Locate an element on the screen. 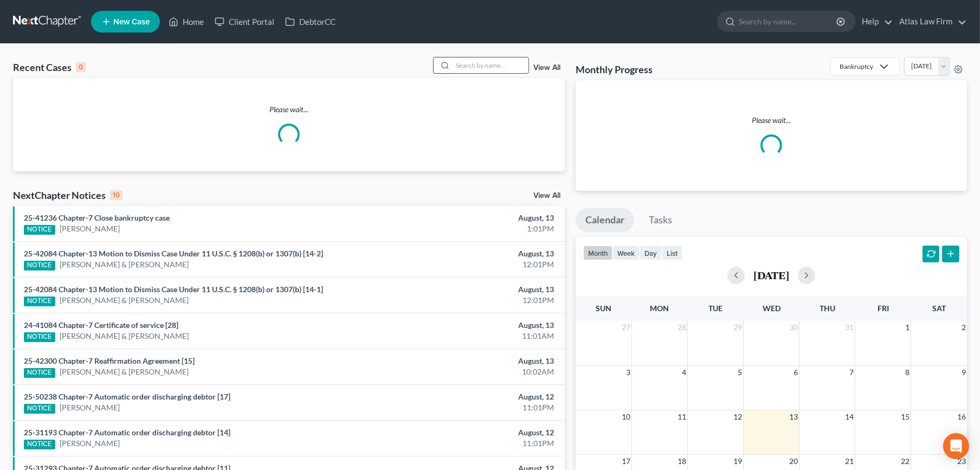 Image resolution: width=980 pixels, height=470 pixels. a: 25-42084 Chapter-13 Motion to Dismiss Case Under 11 U.S.C. § 1208(b) or 1307(b) [14-2] is located at coordinates (173, 253).